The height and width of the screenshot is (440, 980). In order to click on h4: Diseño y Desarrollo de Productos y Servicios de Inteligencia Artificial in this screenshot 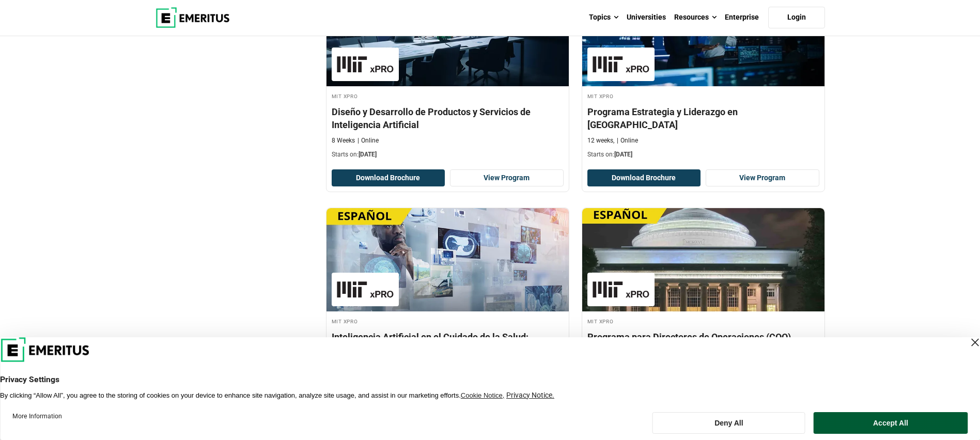, I will do `click(447, 118)`.